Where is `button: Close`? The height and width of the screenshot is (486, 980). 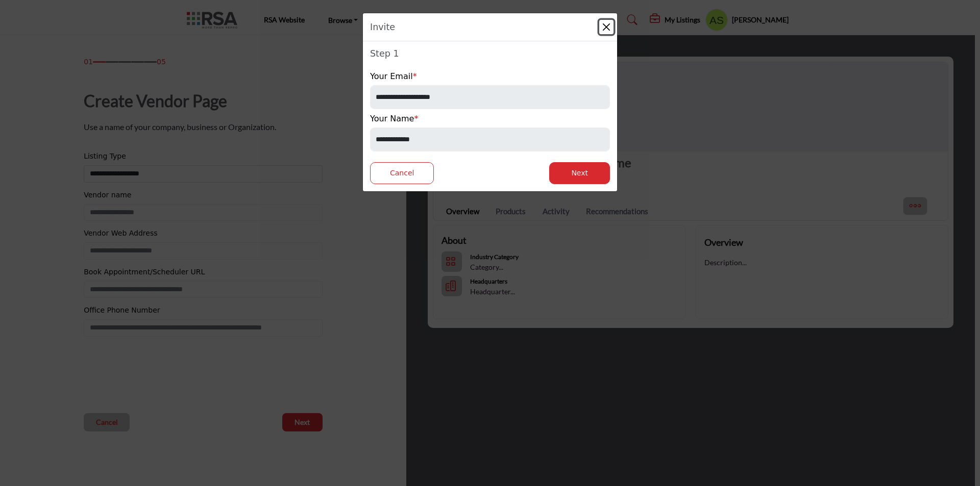 button: Close is located at coordinates (607, 27).